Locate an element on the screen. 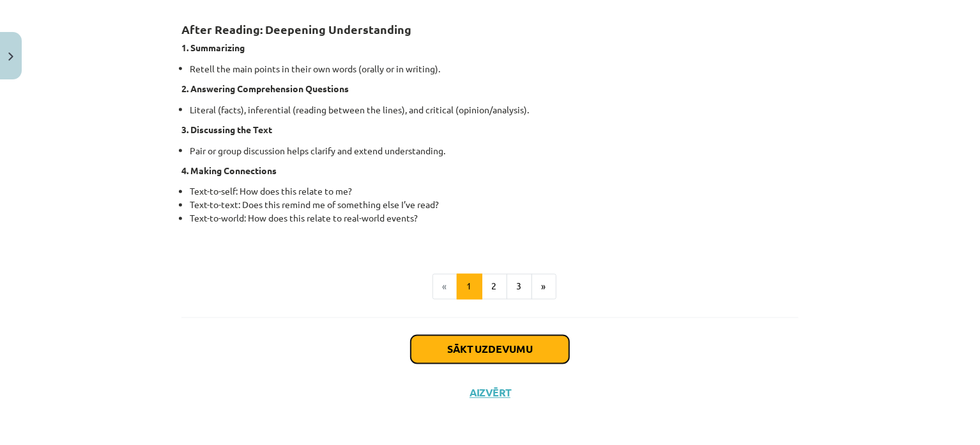 This screenshot has height=445, width=980. button: 3 is located at coordinates (519, 287).